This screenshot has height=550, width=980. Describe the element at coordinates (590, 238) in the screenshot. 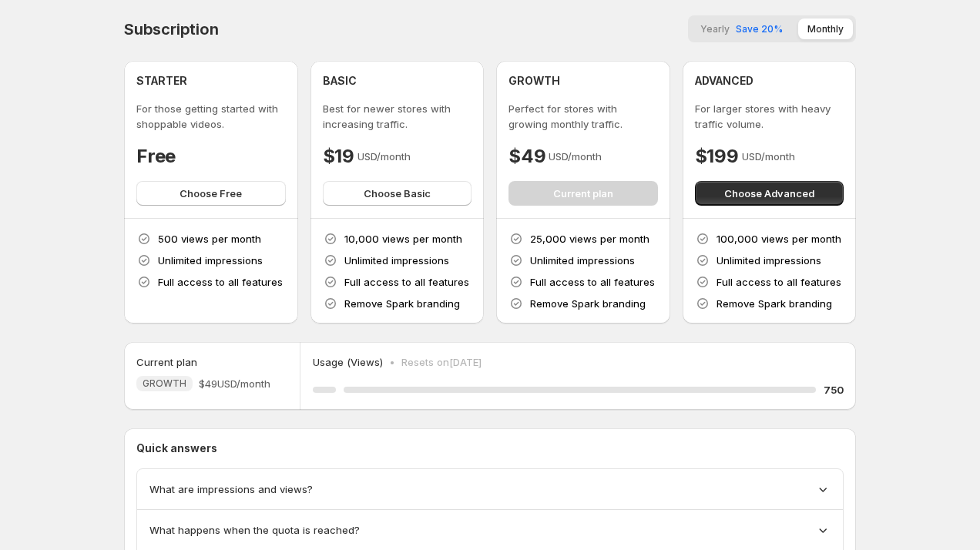

I see `p: 25,000 views per month` at that location.